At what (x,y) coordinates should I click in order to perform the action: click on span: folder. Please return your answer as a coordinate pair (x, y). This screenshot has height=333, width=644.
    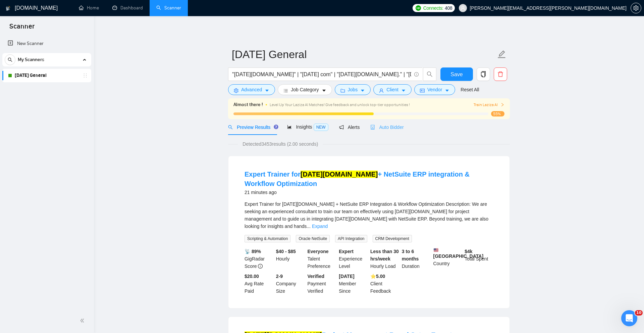
    Looking at the image, I should click on (343, 90).